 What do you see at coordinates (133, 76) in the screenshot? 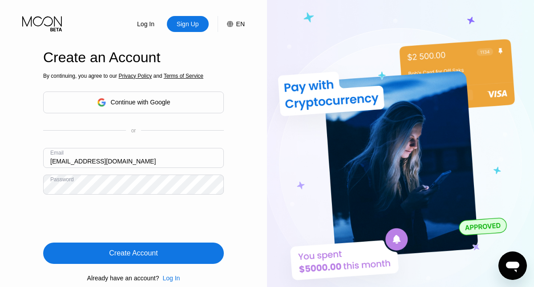
I see `div: By continuing, you agree to our` at bounding box center [133, 76].